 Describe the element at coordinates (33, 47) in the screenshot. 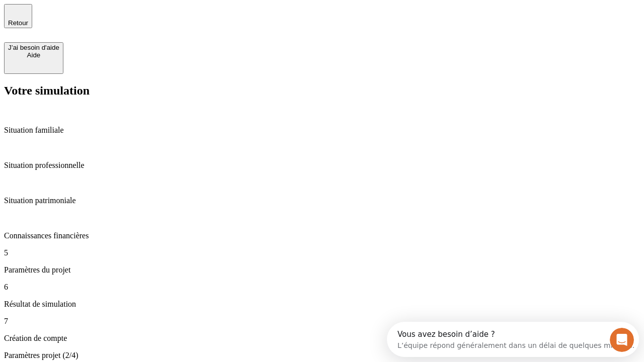

I see `div: J’ai besoin d'aide` at that location.